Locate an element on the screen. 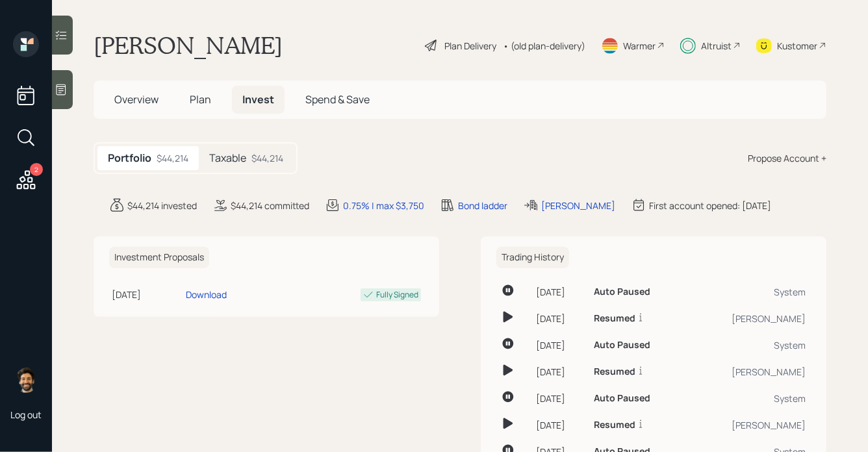 The height and width of the screenshot is (452, 868). img: eric-schwartz-headshot.png is located at coordinates (26, 380).